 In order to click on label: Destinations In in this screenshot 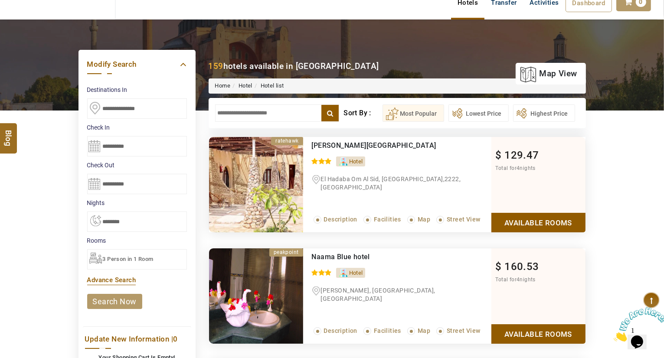, I will do `click(137, 90)`.